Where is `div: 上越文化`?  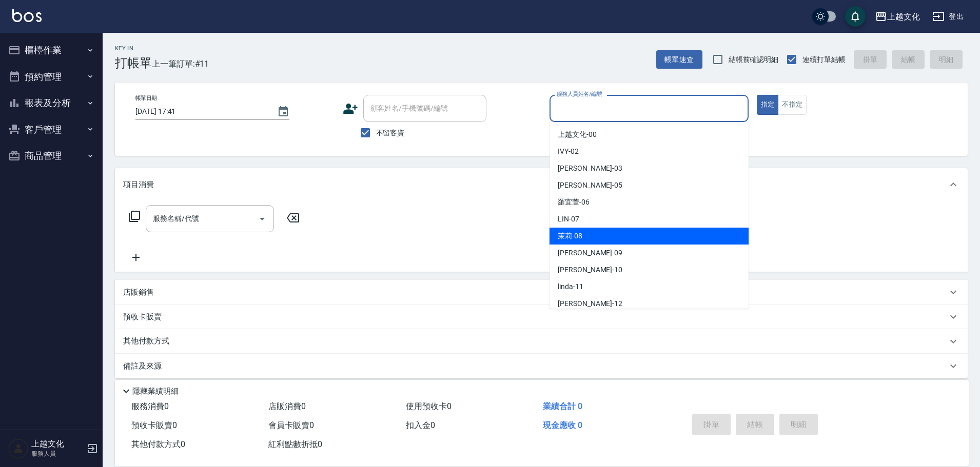 div: 上越文化 is located at coordinates (904, 17).